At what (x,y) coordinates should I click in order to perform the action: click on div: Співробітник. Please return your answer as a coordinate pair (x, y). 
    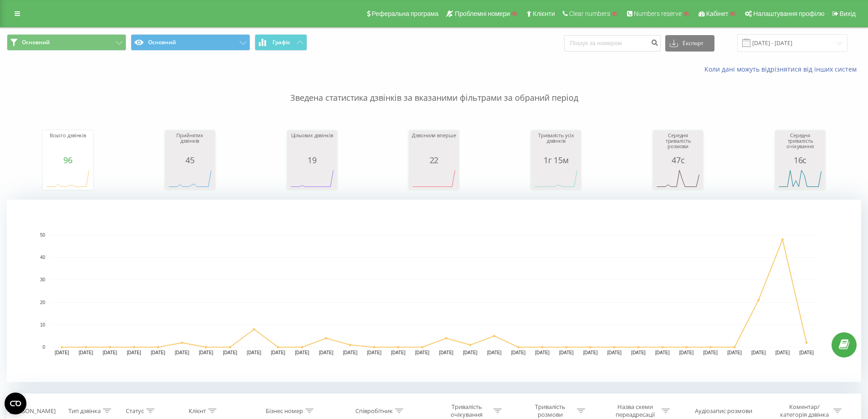
    Looking at the image, I should click on (374, 411).